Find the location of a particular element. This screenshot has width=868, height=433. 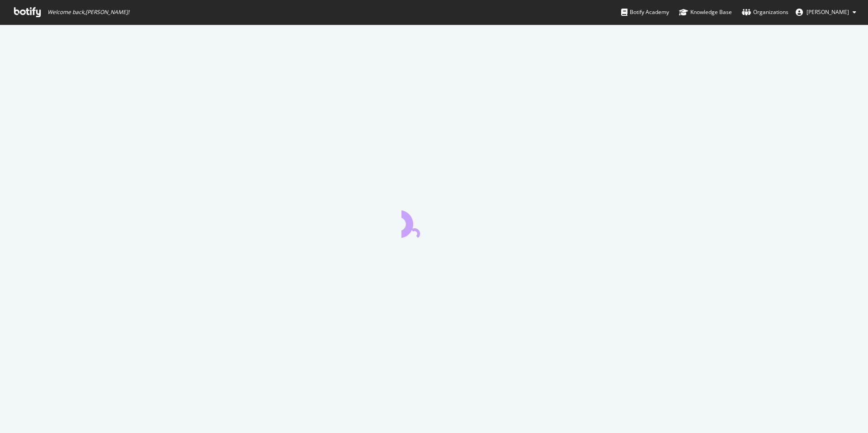

div: Botify Academy is located at coordinates (645, 12).